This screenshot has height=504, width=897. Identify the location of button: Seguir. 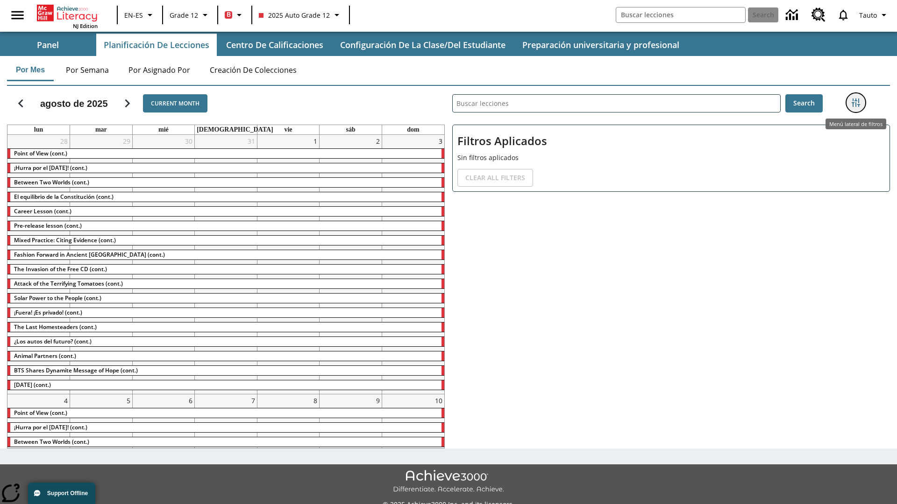
(127, 103).